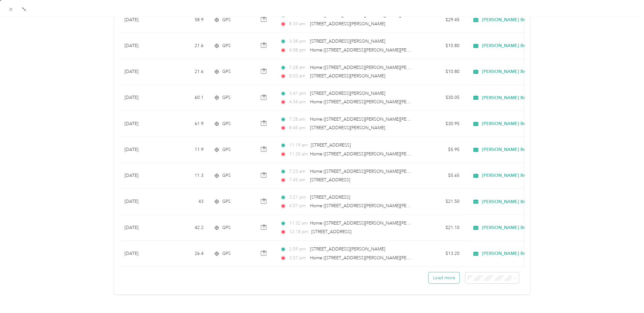 The height and width of the screenshot is (313, 644). What do you see at coordinates (442, 254) in the screenshot?
I see `td: $13.20` at bounding box center [442, 254].